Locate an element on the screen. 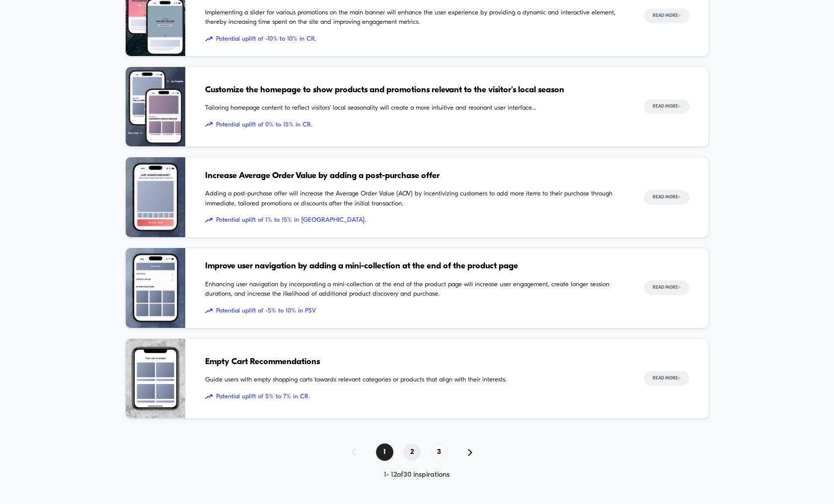 This screenshot has height=504, width=834. span: Increase Average Order Value by adding a post-purchase offer is located at coordinates (415, 176).